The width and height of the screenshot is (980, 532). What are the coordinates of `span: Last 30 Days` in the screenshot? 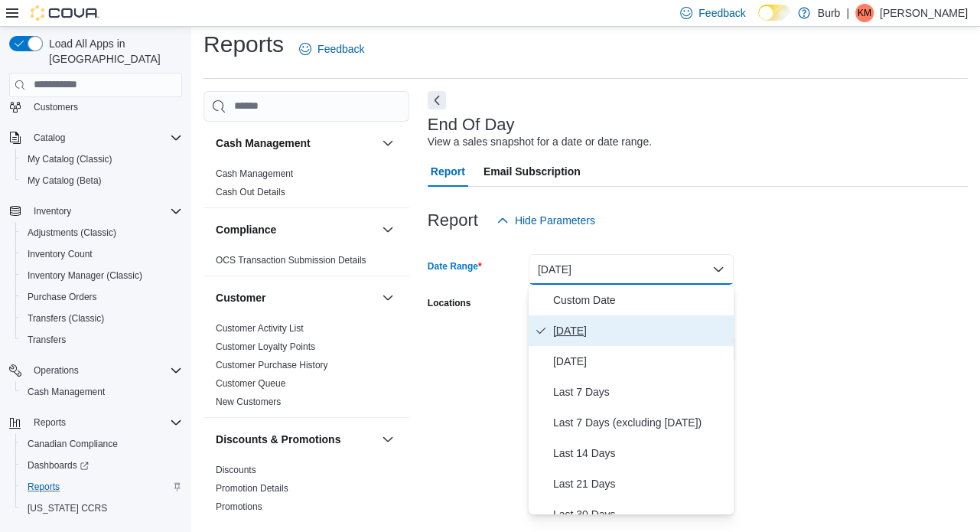 It's located at (641, 514).